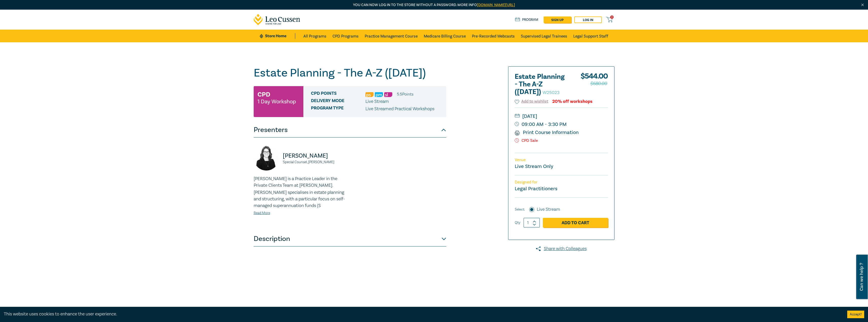 The image size is (868, 322). What do you see at coordinates (400, 109) in the screenshot?
I see `p: Live Streamed Practical Workshops` at bounding box center [400, 109].